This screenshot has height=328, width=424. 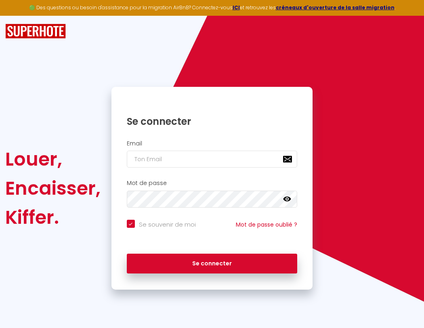 What do you see at coordinates (53, 159) in the screenshot?
I see `div: Louer,` at bounding box center [53, 159].